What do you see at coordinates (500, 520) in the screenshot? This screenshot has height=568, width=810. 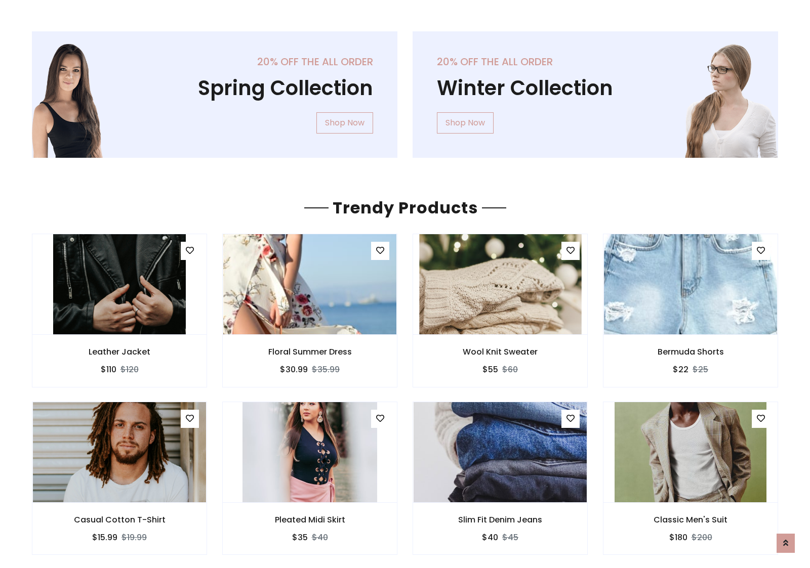 I see `h6: Slim Fit Denim Jeans` at bounding box center [500, 520].